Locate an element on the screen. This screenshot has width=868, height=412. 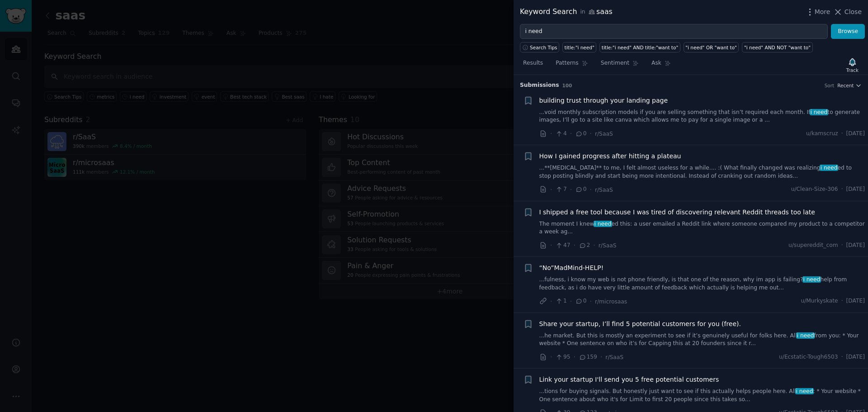
button: Search Tips is located at coordinates (539, 47).